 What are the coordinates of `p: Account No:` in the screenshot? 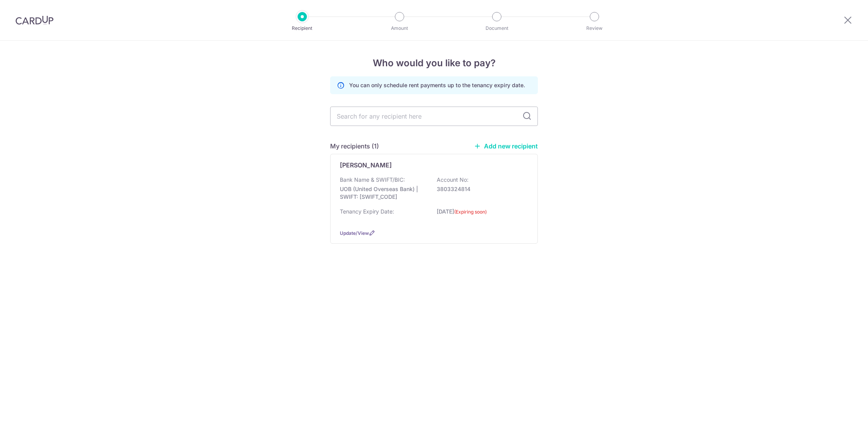 It's located at (453, 180).